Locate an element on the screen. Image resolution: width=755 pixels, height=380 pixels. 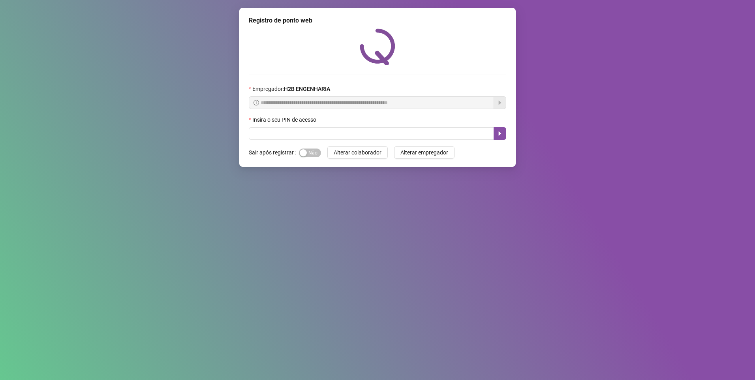
button: Alterar colaborador is located at coordinates (357, 152).